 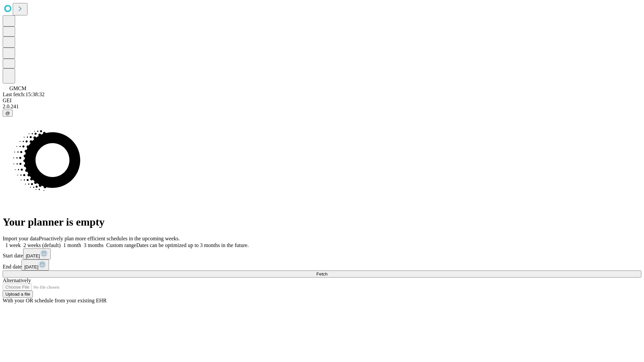 I want to click on span: Proactively plan more efficient schedules in the upcoming weeks., so click(x=109, y=238).